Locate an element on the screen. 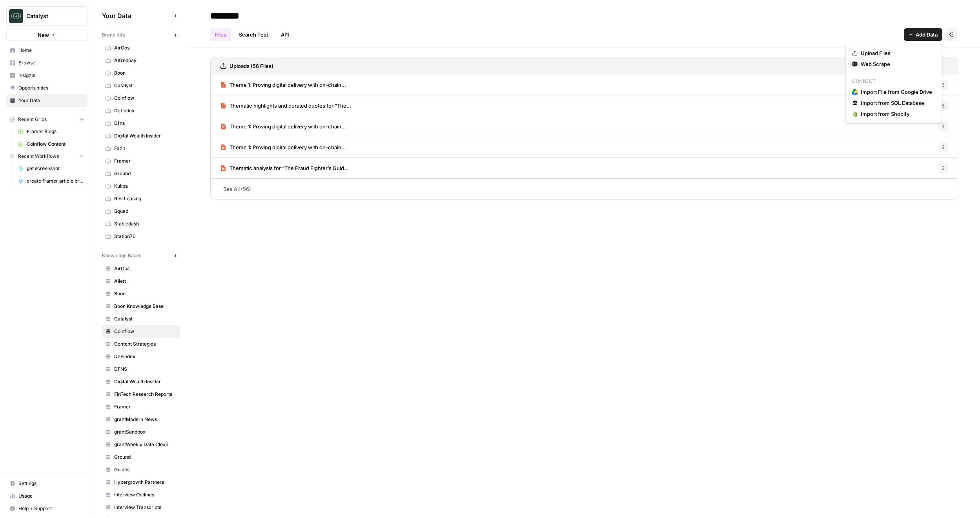  a: grantSandbox is located at coordinates (141, 432).